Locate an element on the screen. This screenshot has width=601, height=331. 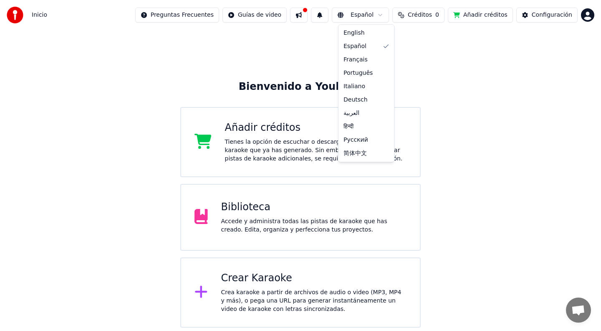
span: Español is located at coordinates (355, 46).